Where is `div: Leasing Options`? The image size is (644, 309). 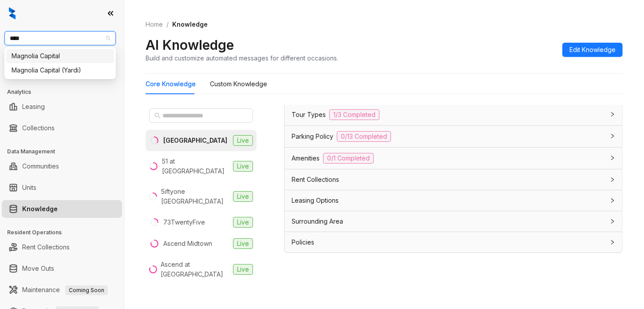 div: Leasing Options is located at coordinates (453, 201).